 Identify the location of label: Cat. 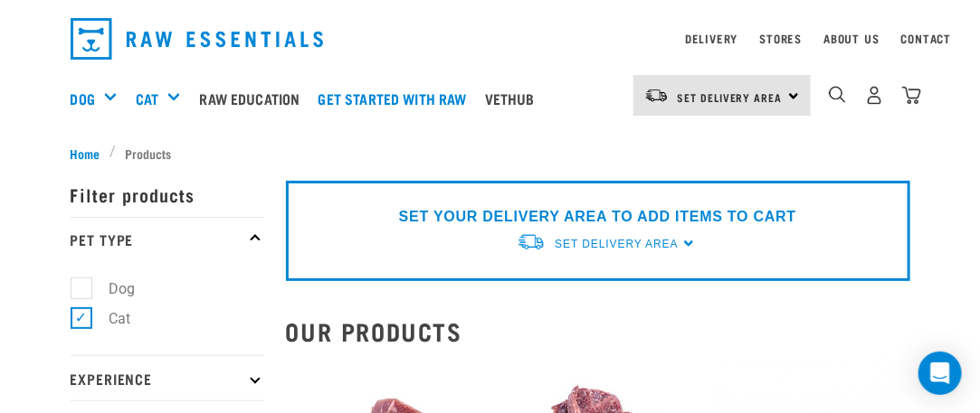
(109, 318).